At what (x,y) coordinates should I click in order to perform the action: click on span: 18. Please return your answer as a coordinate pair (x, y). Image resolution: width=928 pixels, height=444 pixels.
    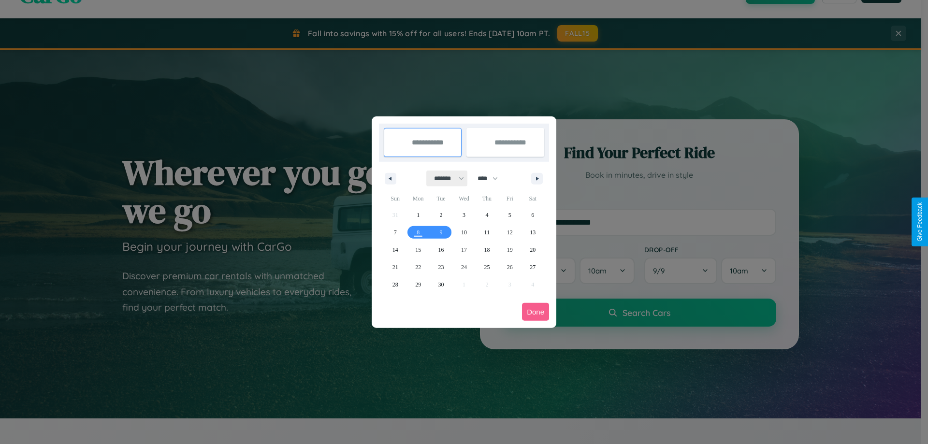
    Looking at the image, I should click on (487, 250).